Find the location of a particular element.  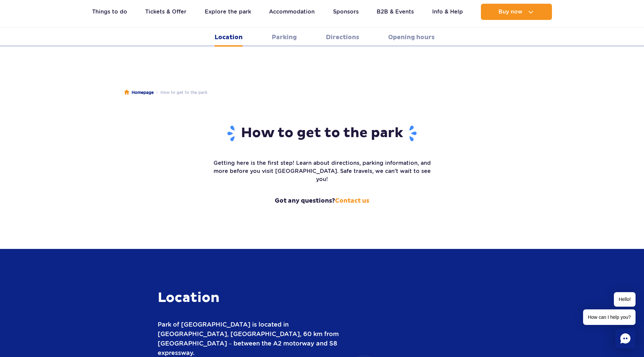

h3: Location is located at coordinates (259, 298).